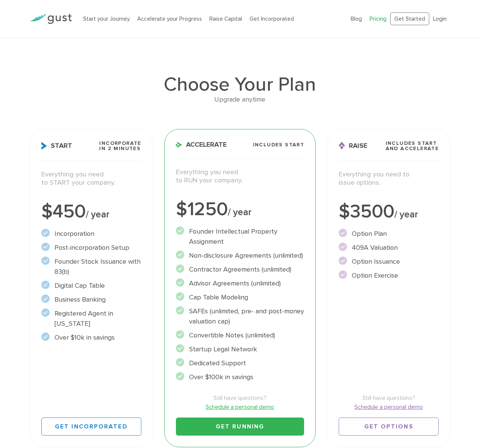 The width and height of the screenshot is (480, 448). I want to click on li: Option Exercise, so click(389, 275).